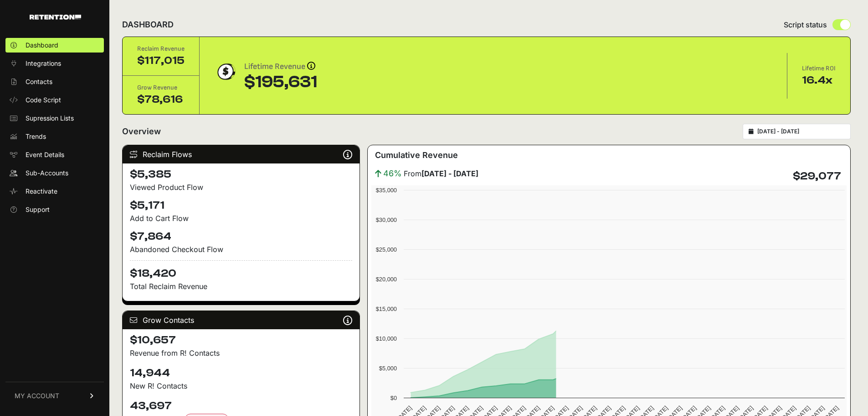 This screenshot has width=868, height=416. I want to click on a: Trends, so click(55, 136).